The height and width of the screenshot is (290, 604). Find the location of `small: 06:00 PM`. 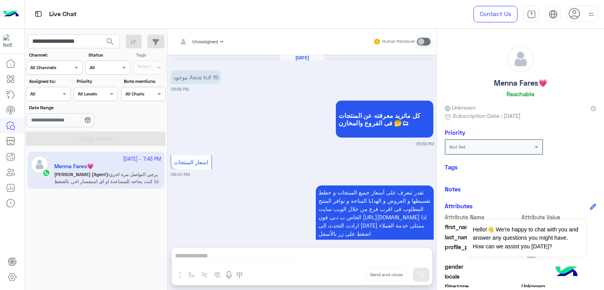

small: 06:00 PM is located at coordinates (180, 175).